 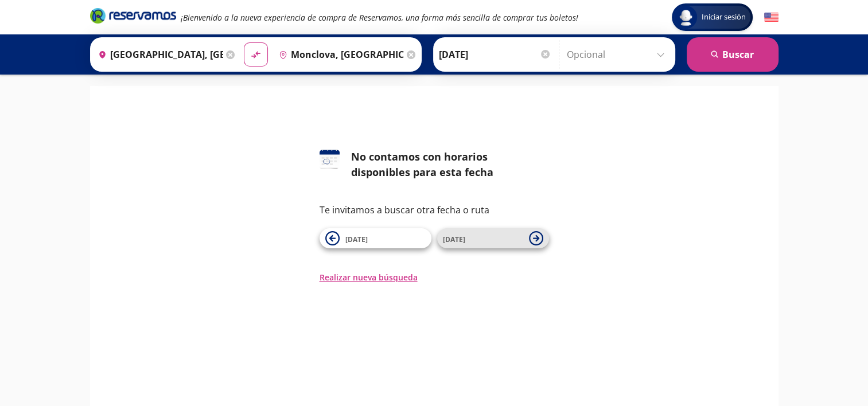 I want to click on input: Buscar Destino, so click(x=339, y=54).